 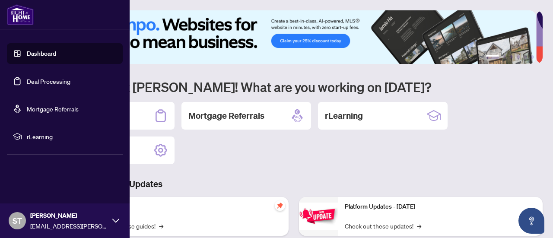 I want to click on a: Mortgage Referrals, so click(x=53, y=109).